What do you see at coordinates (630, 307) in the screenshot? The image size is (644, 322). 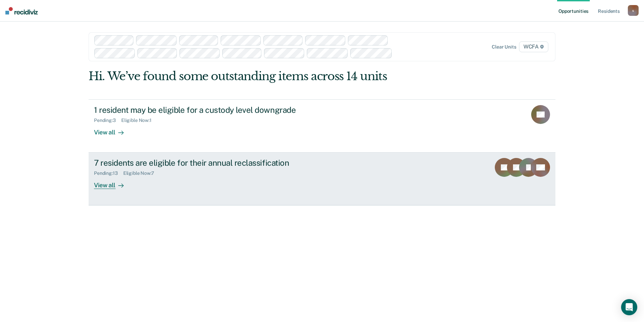 I see `div: Open Intercom Messenger` at bounding box center [630, 307].